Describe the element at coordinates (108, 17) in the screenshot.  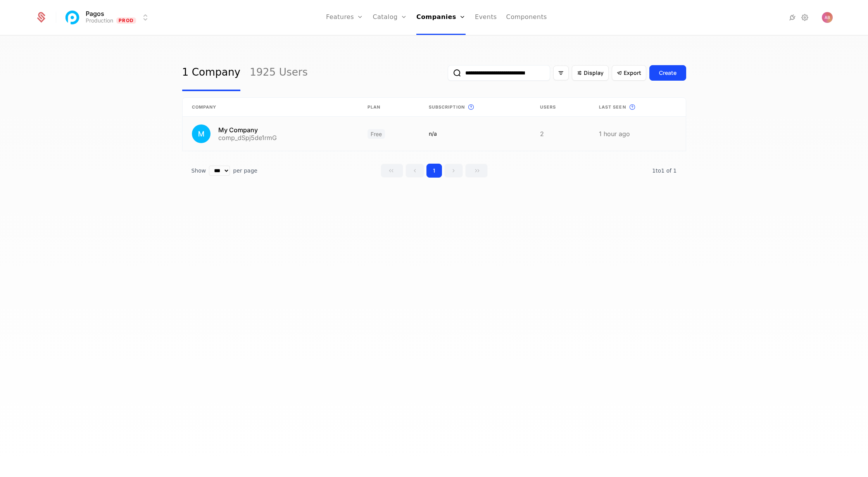
I see `button: Select environment` at that location.